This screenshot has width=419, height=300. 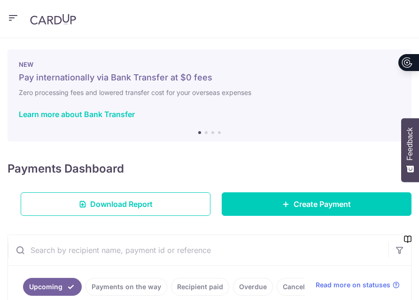 I want to click on a: Overdue, so click(x=253, y=287).